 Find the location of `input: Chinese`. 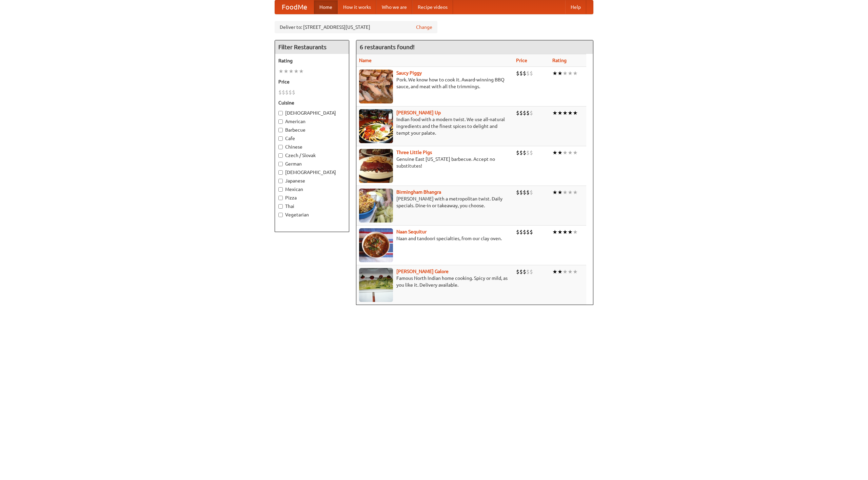

input: Chinese is located at coordinates (280, 147).